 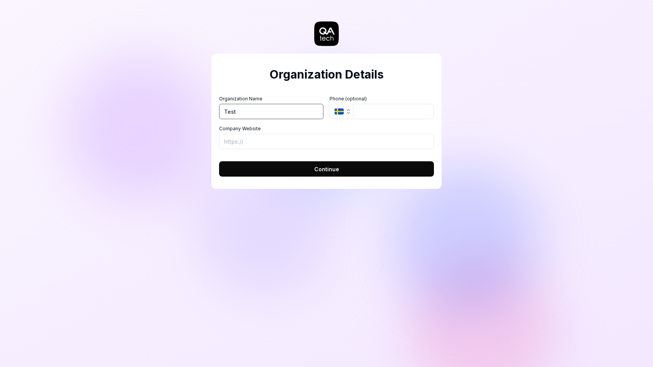 I want to click on span: Continue, so click(x=326, y=169).